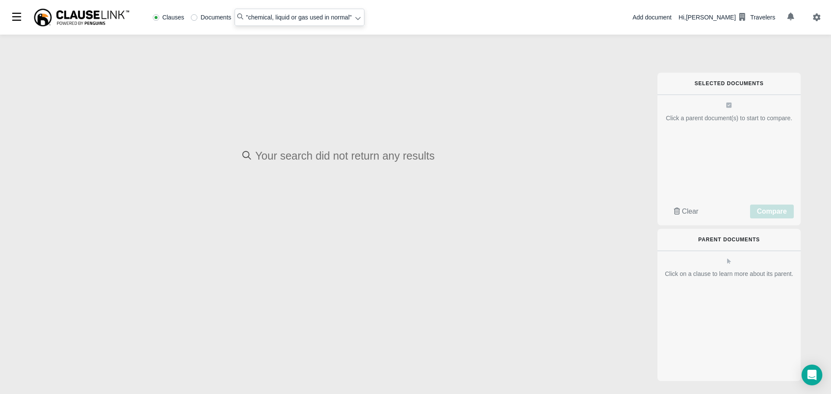 This screenshot has width=831, height=394. What do you see at coordinates (211, 17) in the screenshot?
I see `label: Documents` at bounding box center [211, 17].